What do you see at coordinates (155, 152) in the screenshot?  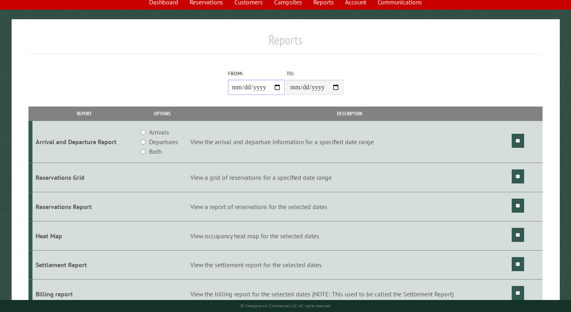 I see `label: Both` at bounding box center [155, 152].